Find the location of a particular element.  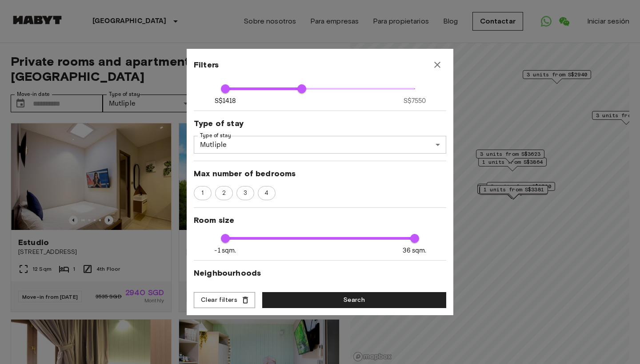

span: Type of stay is located at coordinates (320, 124).